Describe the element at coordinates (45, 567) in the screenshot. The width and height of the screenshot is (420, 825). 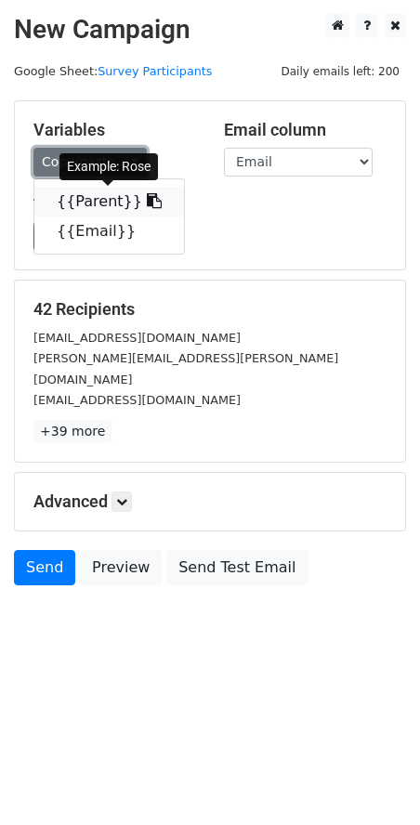
I see `a: Send` at that location.